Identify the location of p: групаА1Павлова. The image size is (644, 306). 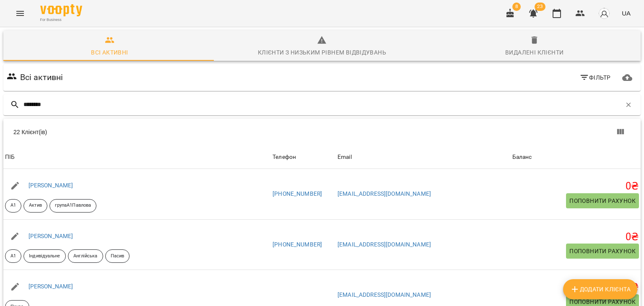
(73, 205).